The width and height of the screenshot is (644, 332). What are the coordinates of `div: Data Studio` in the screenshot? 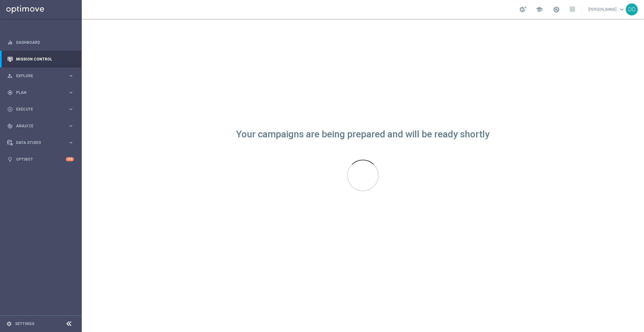 It's located at (37, 142).